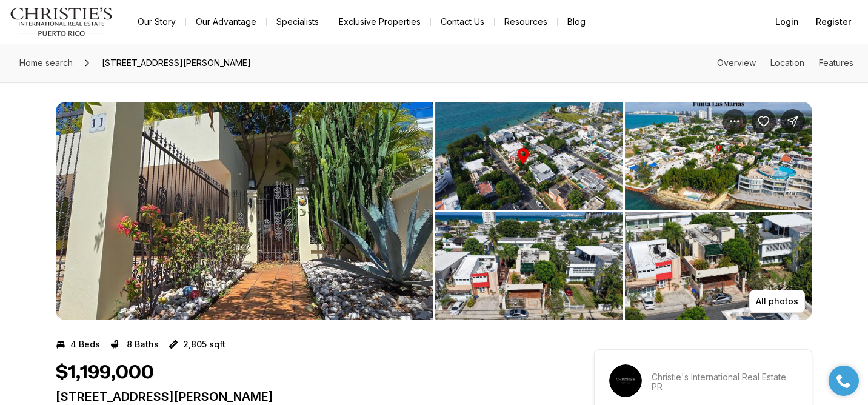 The width and height of the screenshot is (868, 405). What do you see at coordinates (834, 22) in the screenshot?
I see `span: Register` at bounding box center [834, 22].